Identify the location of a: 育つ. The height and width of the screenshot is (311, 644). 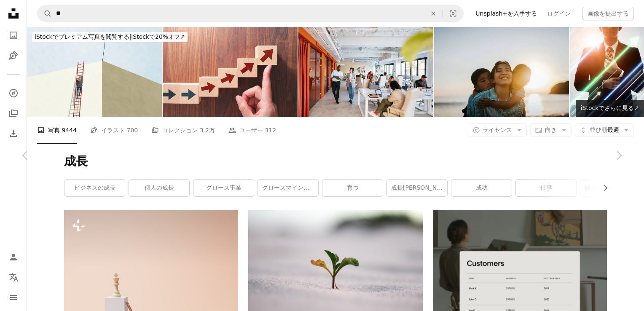
(352, 188).